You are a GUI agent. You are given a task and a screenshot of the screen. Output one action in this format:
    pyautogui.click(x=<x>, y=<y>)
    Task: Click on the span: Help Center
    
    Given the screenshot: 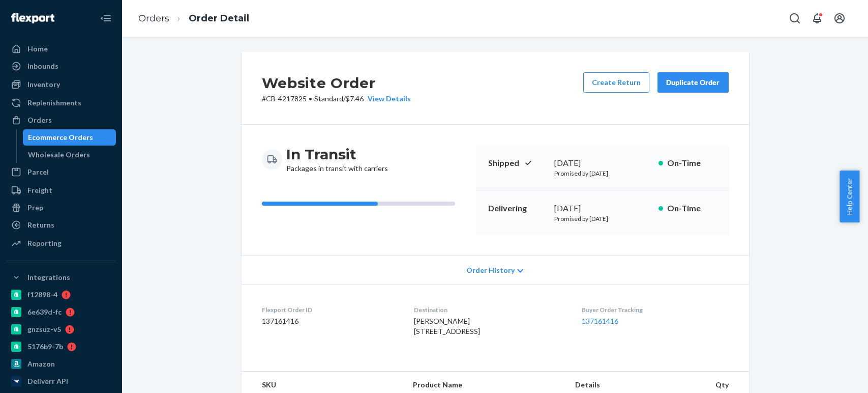 What is the action you would take?
    pyautogui.click(x=849, y=196)
    